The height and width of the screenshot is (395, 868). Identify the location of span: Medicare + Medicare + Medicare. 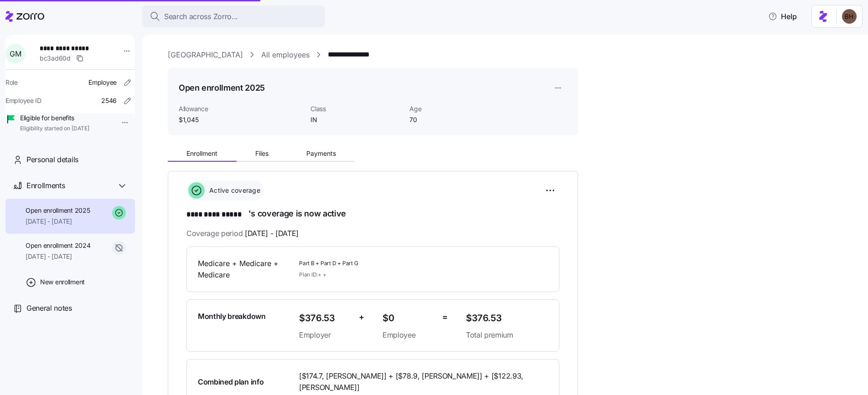
(245, 269).